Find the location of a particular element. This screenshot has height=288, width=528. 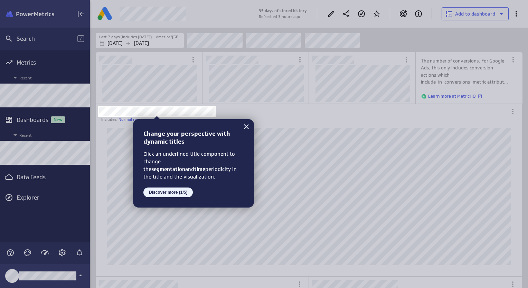

p: Includes: is located at coordinates (109, 120).